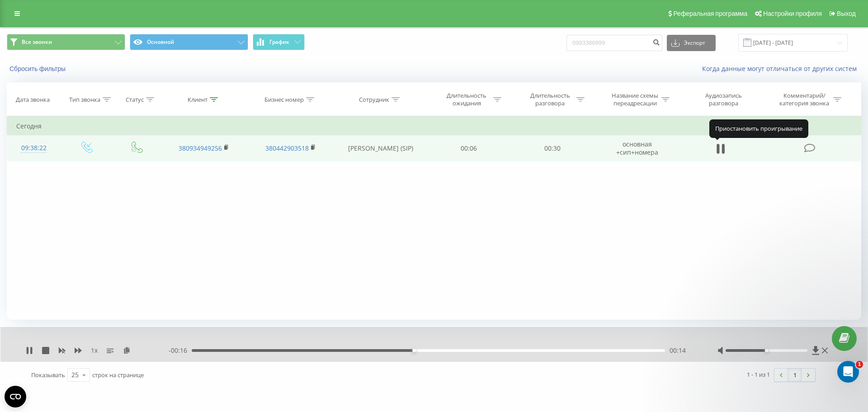  Describe the element at coordinates (118, 375) in the screenshot. I see `span: строк на странице` at that location.